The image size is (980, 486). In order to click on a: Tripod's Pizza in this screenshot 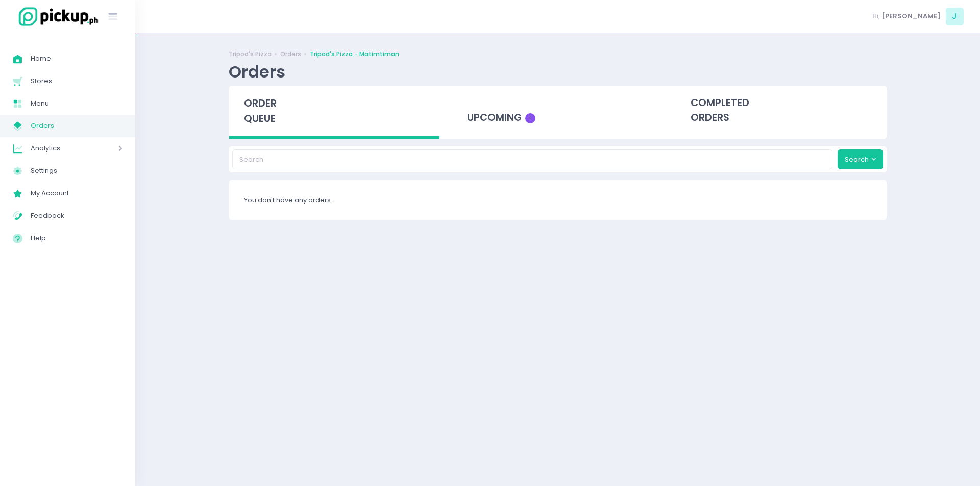, I will do `click(250, 54)`.